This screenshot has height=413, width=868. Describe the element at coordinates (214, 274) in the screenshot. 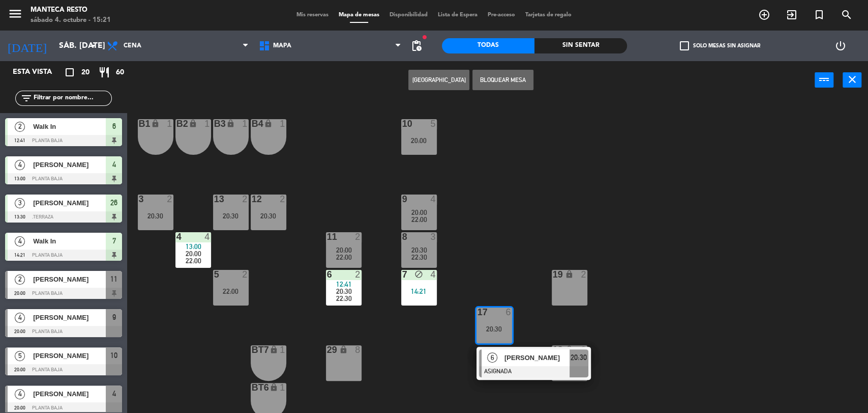

I see `div: 5` at that location.